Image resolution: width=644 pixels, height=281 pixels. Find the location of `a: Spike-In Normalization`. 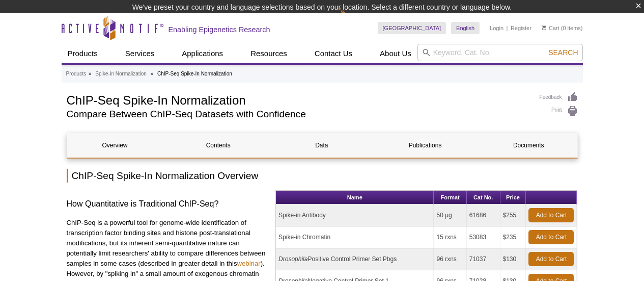

a: Spike-In Normalization is located at coordinates (121, 74).